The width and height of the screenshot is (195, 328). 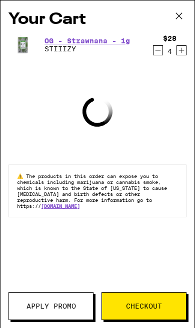 I want to click on button: Apply Promo, so click(x=51, y=306).